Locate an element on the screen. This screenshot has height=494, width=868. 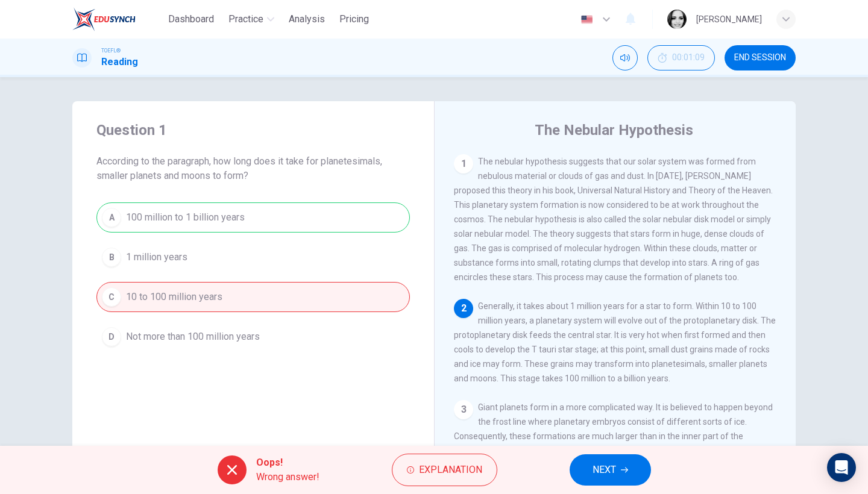
div: Open Intercom Messenger is located at coordinates (841, 467).